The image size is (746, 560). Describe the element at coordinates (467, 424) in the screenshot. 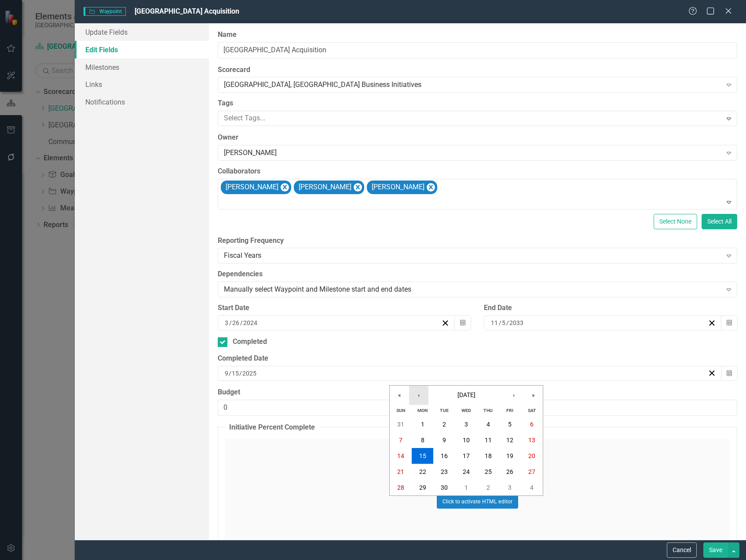

I see `abbr: September 3, 2025` at that location.